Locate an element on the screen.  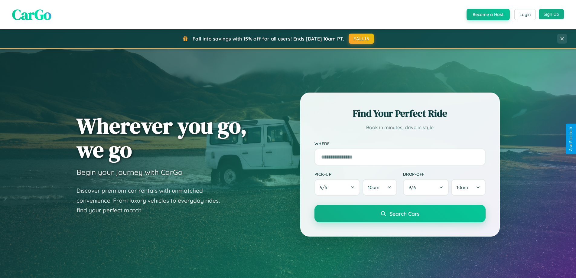
button: Become a Host is located at coordinates (488, 15).